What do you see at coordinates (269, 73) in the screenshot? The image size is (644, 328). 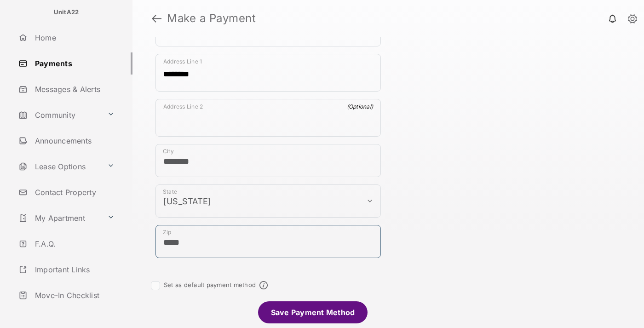 I see `div: payment_method_screening[postal_addresses][addressLine1]` at bounding box center [269, 73].